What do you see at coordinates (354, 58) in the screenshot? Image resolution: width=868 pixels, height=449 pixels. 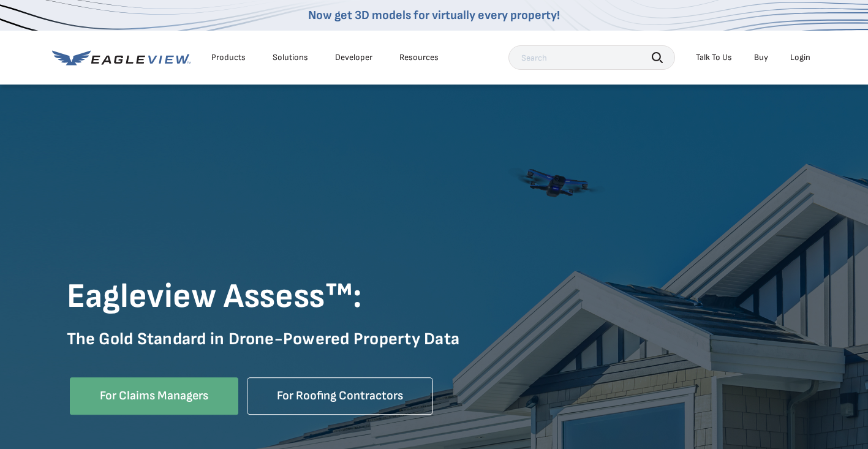 I see `a: Developer` at bounding box center [354, 58].